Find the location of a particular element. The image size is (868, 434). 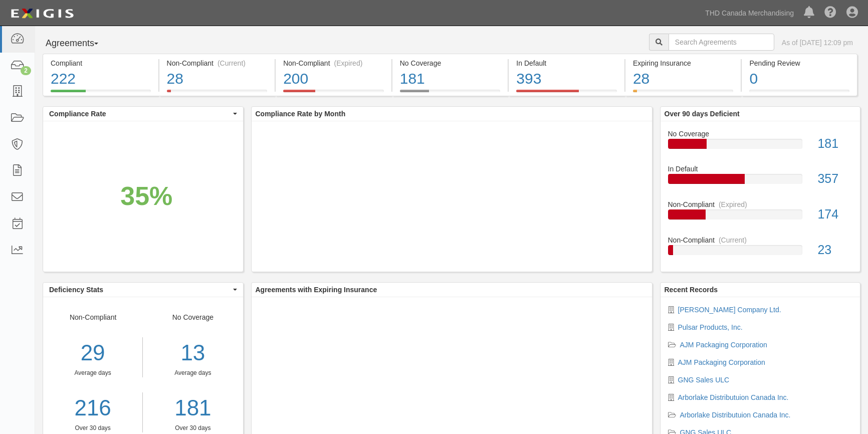

div: Non-Compliant (Expired) is located at coordinates (333, 64).